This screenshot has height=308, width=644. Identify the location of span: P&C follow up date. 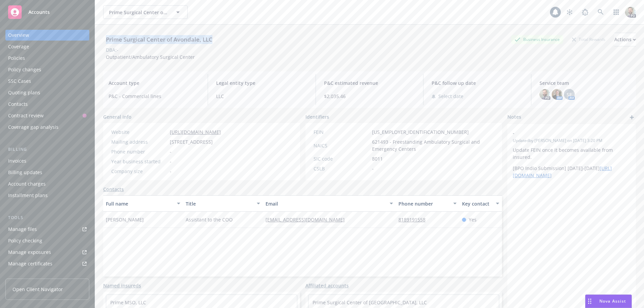
(477, 83).